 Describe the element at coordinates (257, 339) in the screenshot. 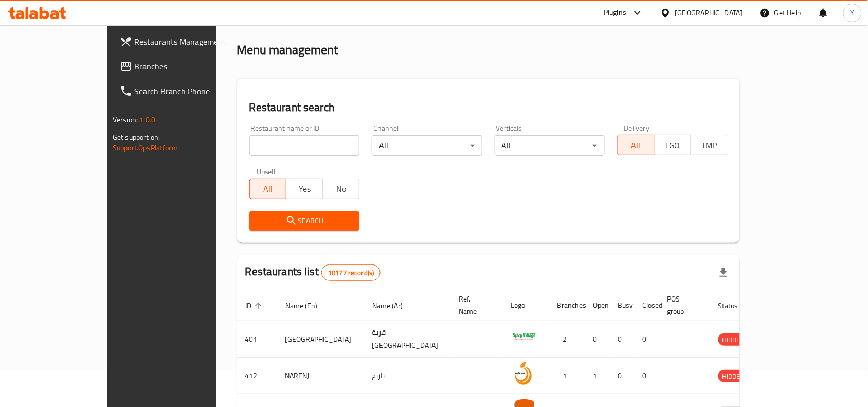

I see `td: 401` at that location.